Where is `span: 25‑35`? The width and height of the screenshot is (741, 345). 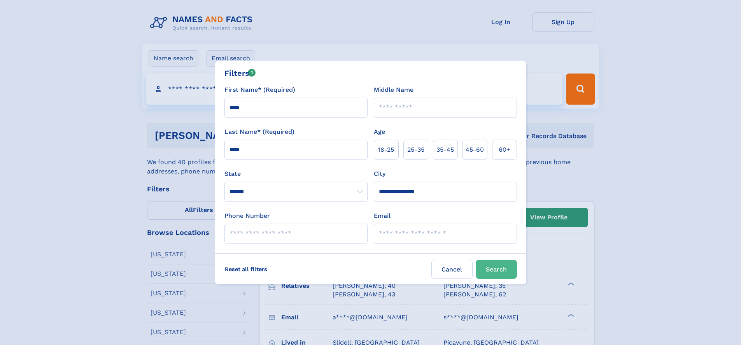
span: 25‑35 is located at coordinates (416, 150).